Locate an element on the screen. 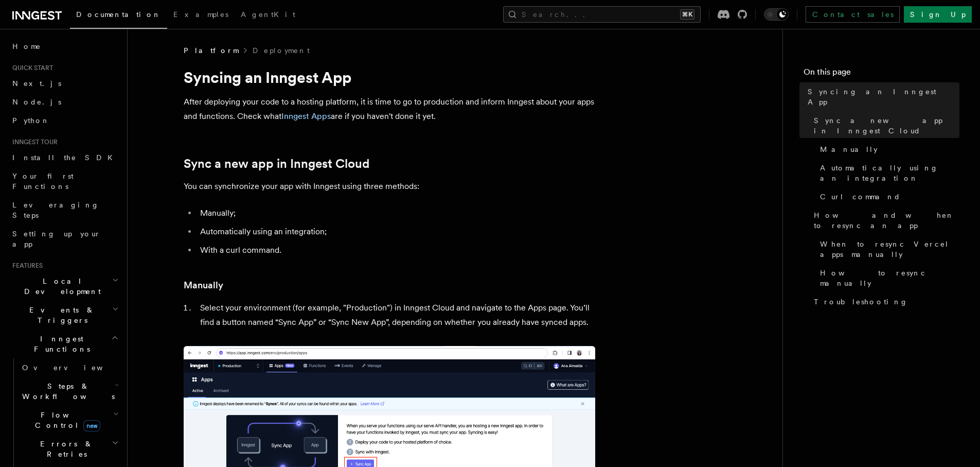 The image size is (980, 467). span: Flow Control is located at coordinates (65, 420).